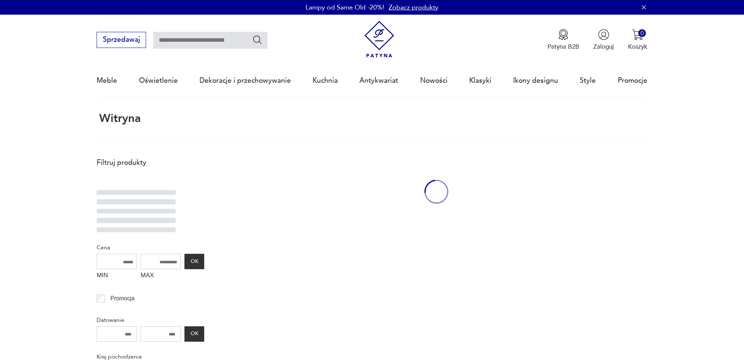  Describe the element at coordinates (121, 40) in the screenshot. I see `a: Sprzedawaj` at that location.